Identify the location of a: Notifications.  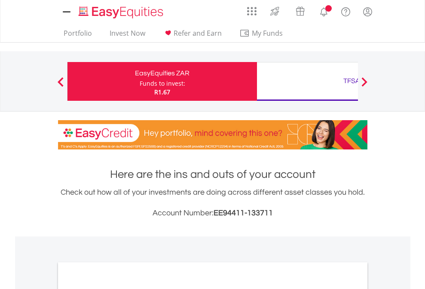
(324, 11).